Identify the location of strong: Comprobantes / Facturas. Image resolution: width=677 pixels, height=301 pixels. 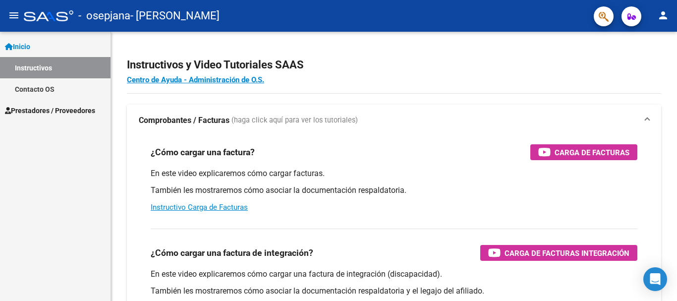
(184, 120).